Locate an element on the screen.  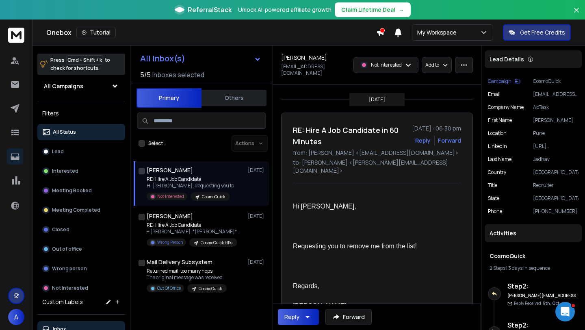
button: Meeting Completed is located at coordinates (81, 210).